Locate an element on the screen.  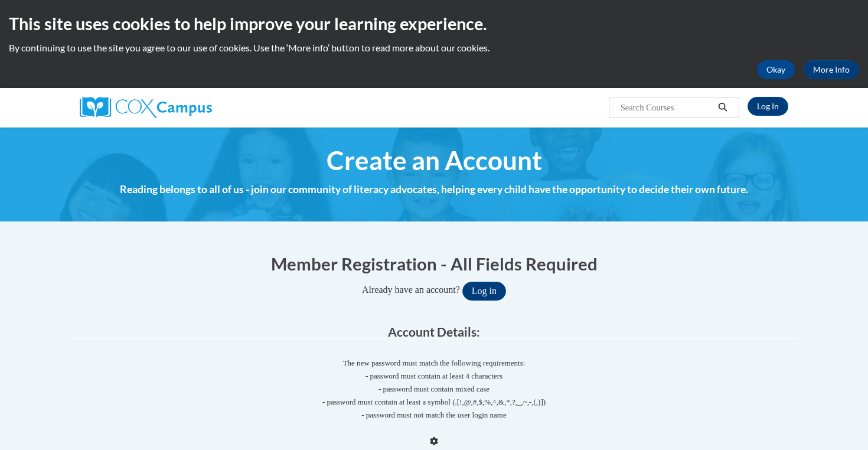
p: By continuing to use the site you agree to our use of cookies. Use the ‘More info’ button to read... is located at coordinates (434, 48).